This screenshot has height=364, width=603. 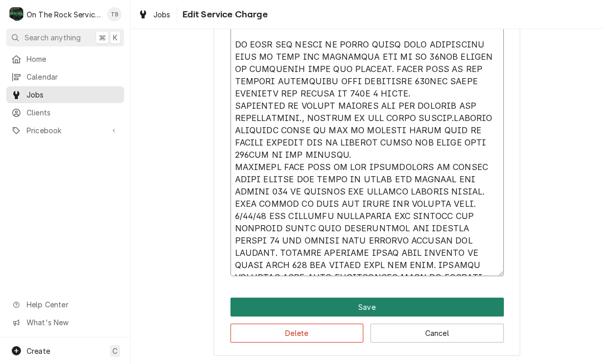 What do you see at coordinates (17, 14) in the screenshot?
I see `div: On The Rock Services's Avatar` at bounding box center [17, 14].